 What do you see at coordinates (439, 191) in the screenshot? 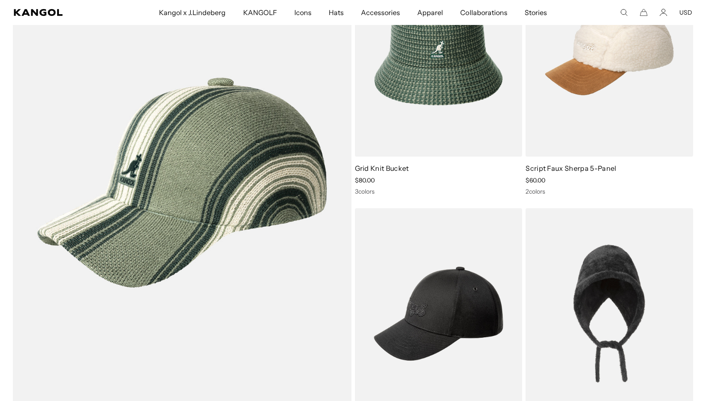
I see `div: 3 colors` at bounding box center [439, 191].